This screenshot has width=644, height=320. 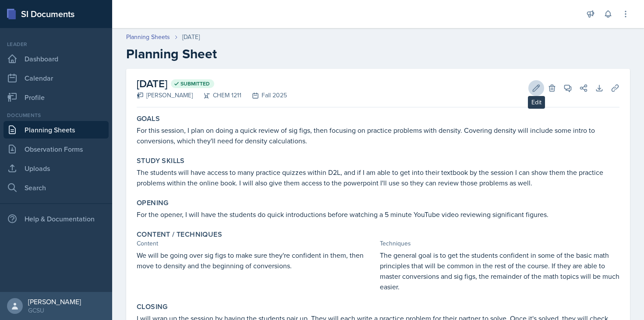 I want to click on a: Observation Forms, so click(x=56, y=149).